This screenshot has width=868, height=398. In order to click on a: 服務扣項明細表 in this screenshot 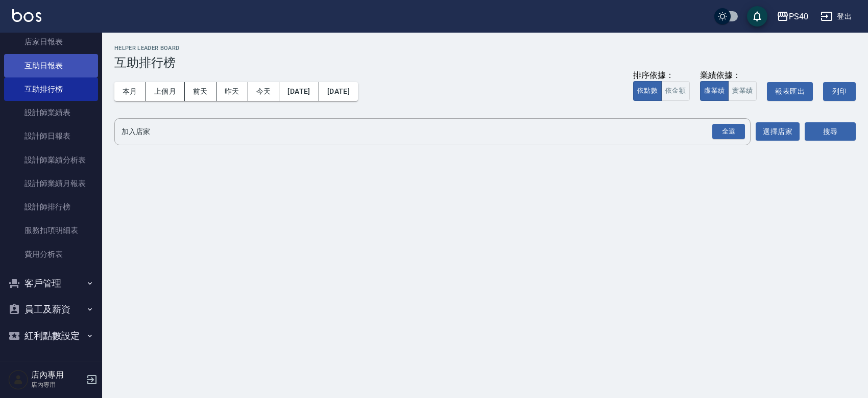, I will do `click(51, 230)`.